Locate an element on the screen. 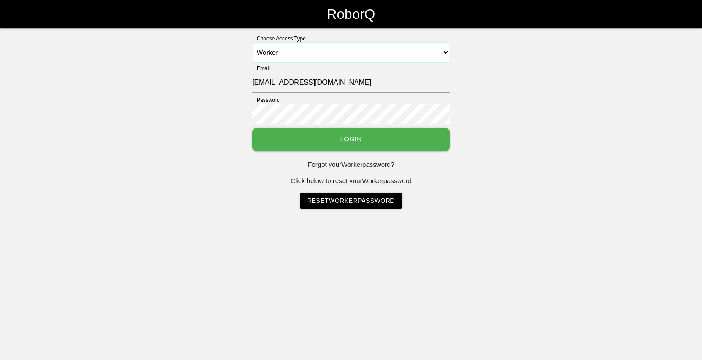 The image size is (702, 360). label: Email is located at coordinates (261, 68).